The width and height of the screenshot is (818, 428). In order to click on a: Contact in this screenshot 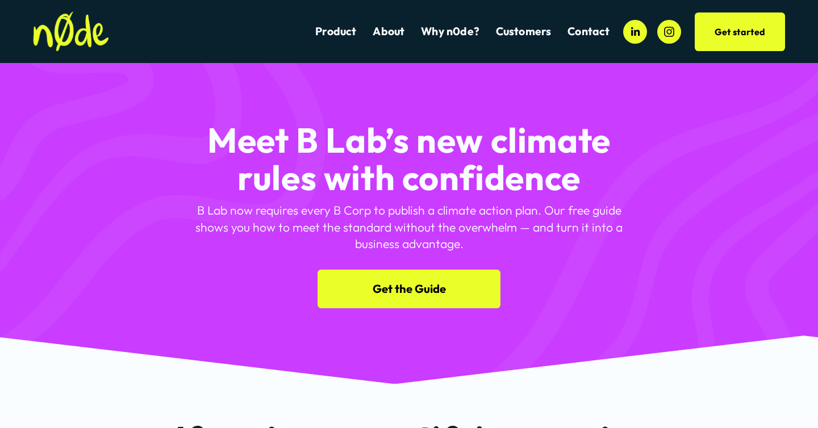, I will do `click(589, 31)`.